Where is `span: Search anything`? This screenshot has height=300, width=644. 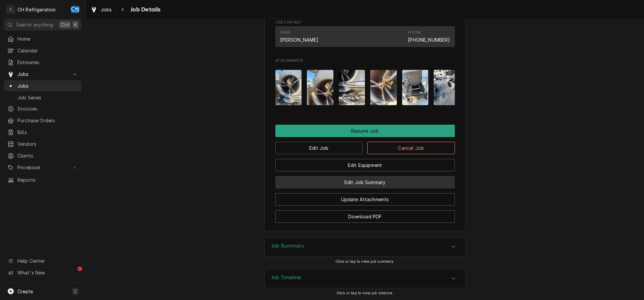 span: Search anything is located at coordinates (34, 25).